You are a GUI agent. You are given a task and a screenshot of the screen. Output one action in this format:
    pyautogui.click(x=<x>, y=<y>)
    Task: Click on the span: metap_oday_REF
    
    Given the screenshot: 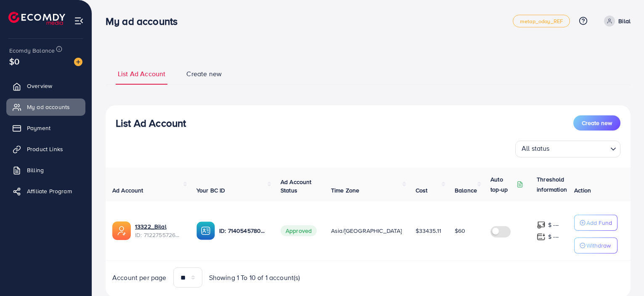 What is the action you would take?
    pyautogui.click(x=542, y=21)
    